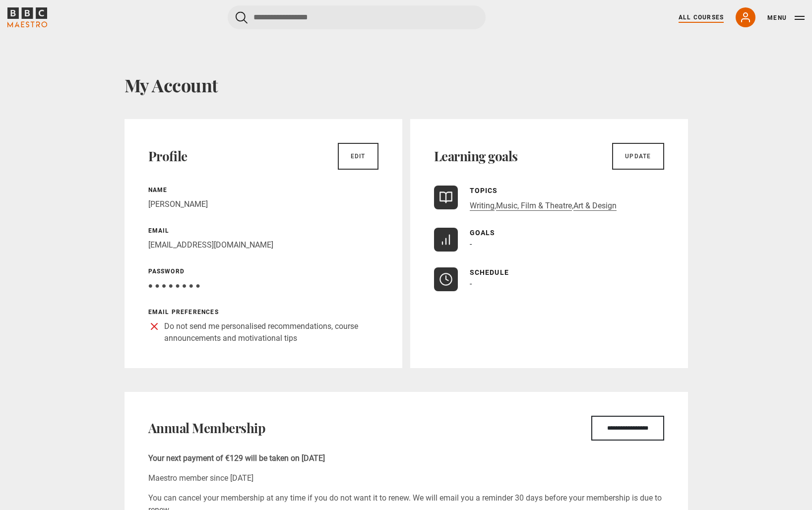  What do you see at coordinates (241, 18) in the screenshot?
I see `button: Submit the search query` at bounding box center [241, 18].